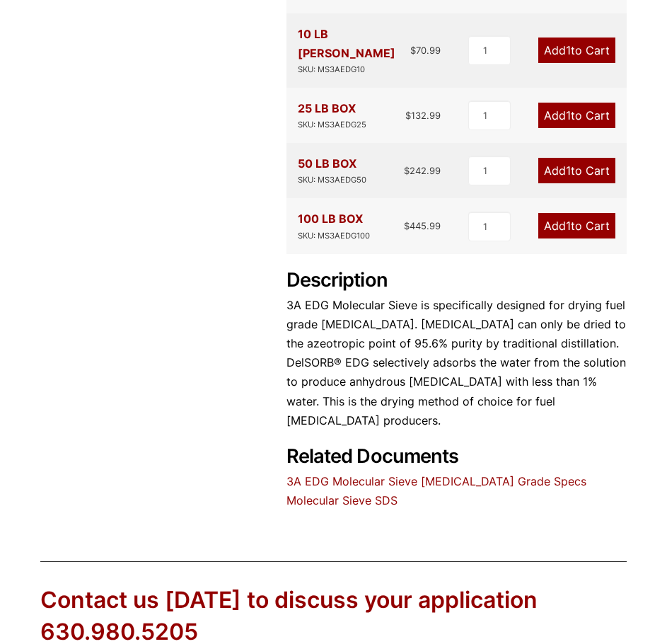  What do you see at coordinates (422, 171) in the screenshot?
I see `bdi: 242.99` at bounding box center [422, 171].